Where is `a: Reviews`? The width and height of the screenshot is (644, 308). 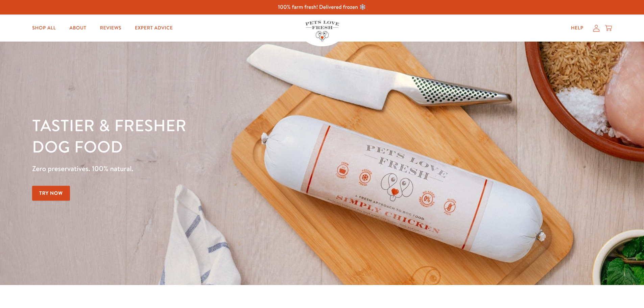 a: Reviews is located at coordinates (110, 28).